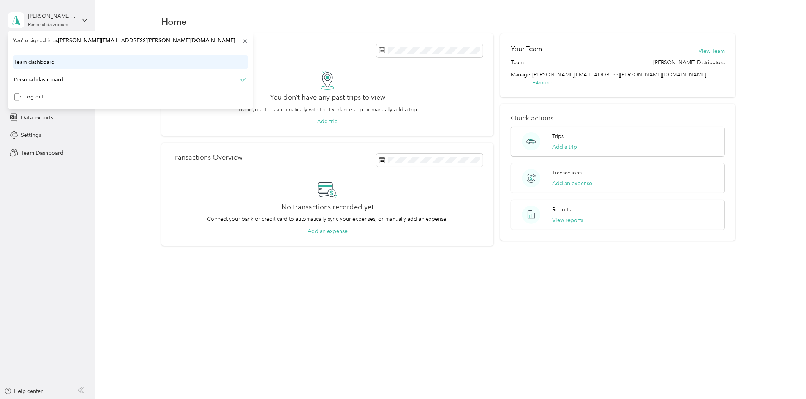 The height and width of the screenshot is (399, 806). I want to click on p: Reports, so click(561, 209).